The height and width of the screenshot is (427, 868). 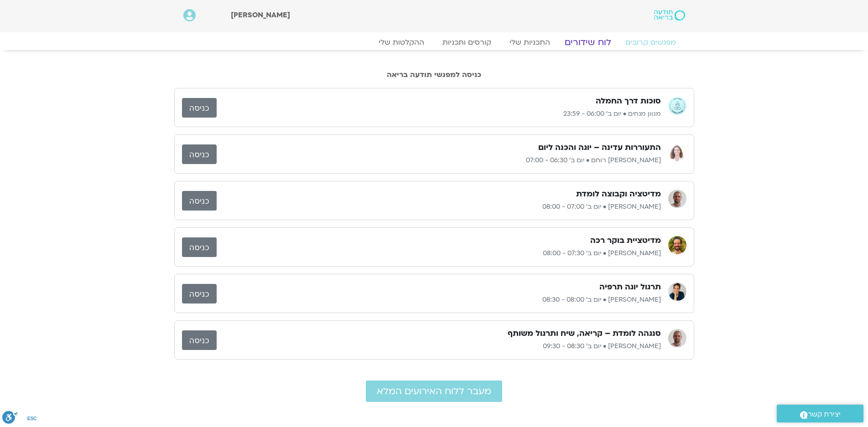 What do you see at coordinates (651, 42) in the screenshot?
I see `a: מפגשים קרובים` at bounding box center [651, 42].